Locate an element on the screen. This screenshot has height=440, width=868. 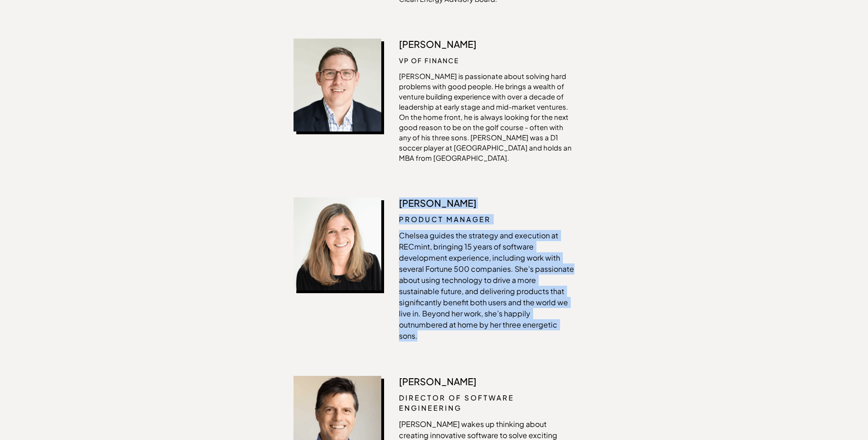
p: VP of Finance is located at coordinates (487, 61).